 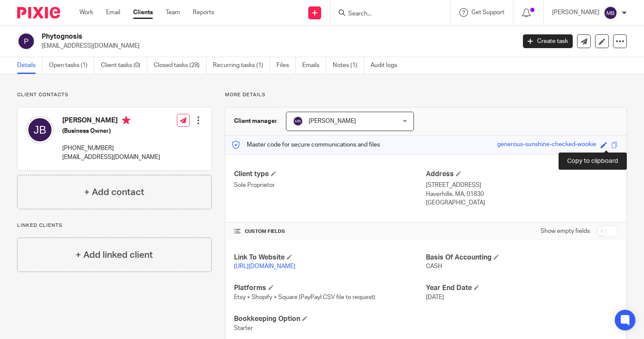 What do you see at coordinates (113, 13) in the screenshot?
I see `a: Email` at bounding box center [113, 13].